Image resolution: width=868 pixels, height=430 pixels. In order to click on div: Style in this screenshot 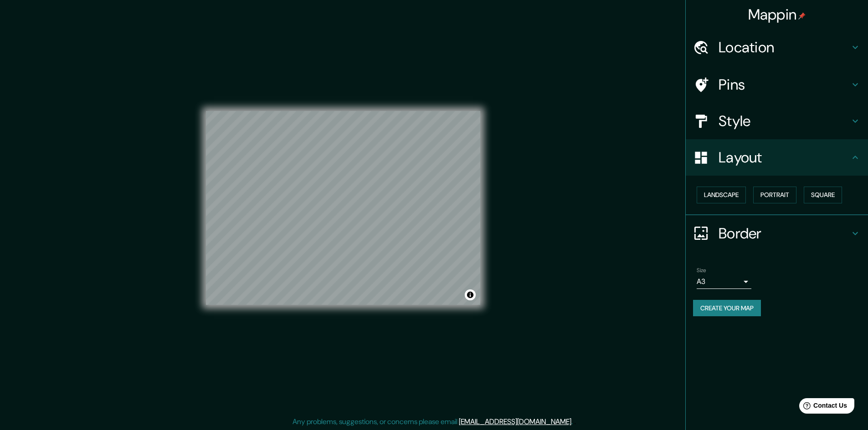, I will do `click(777, 121)`.